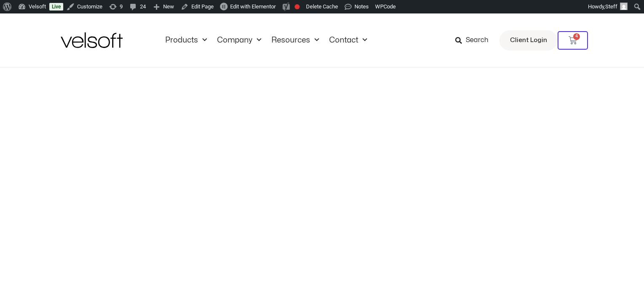 Image resolution: width=644 pixels, height=298 pixels. I want to click on a: ResourcesMenu Toggle, so click(295, 40).